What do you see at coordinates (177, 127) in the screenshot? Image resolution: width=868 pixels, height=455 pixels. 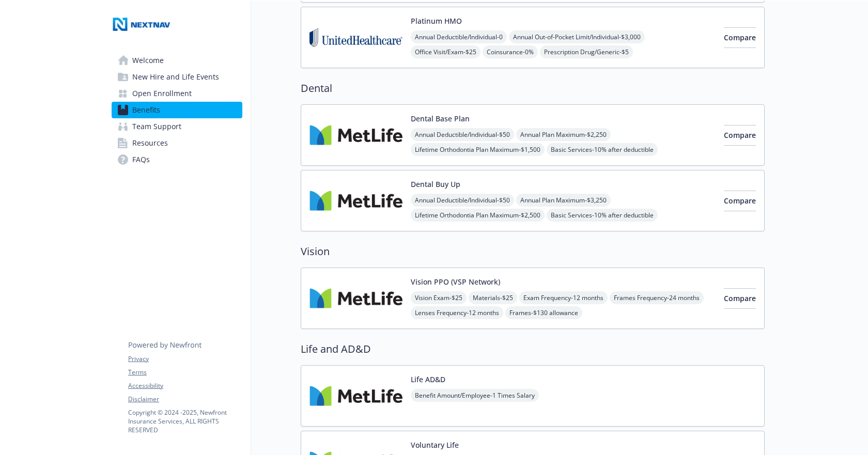 I see `a: Team Support` at bounding box center [177, 127].